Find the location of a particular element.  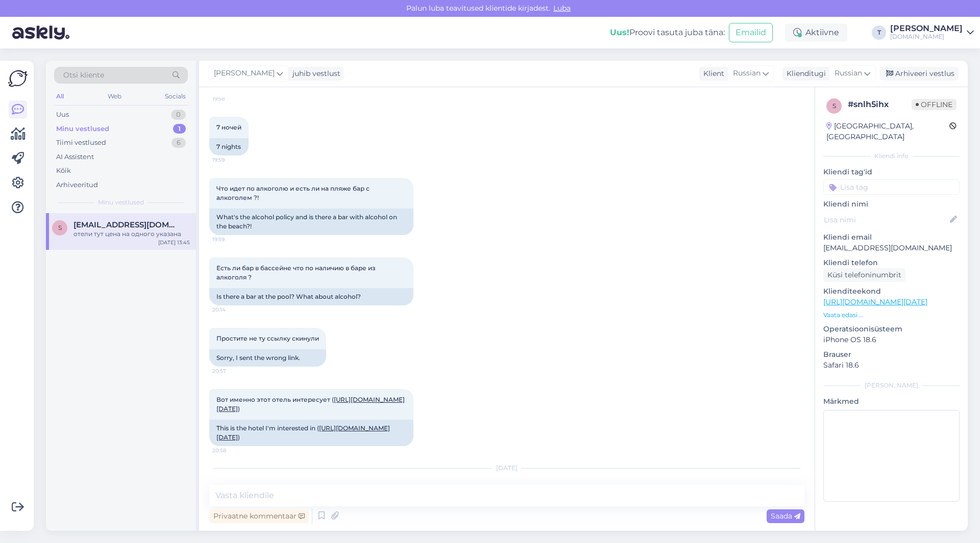

div: All is located at coordinates (60, 96).